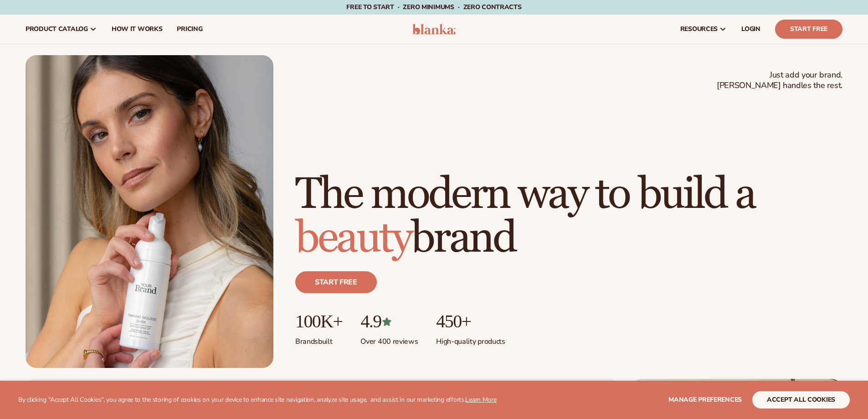 Image resolution: width=868 pixels, height=419 pixels. What do you see at coordinates (699, 29) in the screenshot?
I see `span: resources` at bounding box center [699, 29].